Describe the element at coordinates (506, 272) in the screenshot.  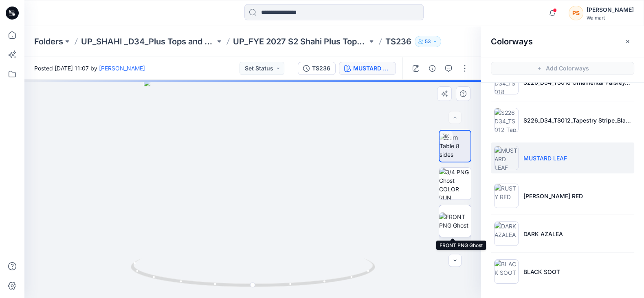
I see `img: BLACK SOOT` at that location.